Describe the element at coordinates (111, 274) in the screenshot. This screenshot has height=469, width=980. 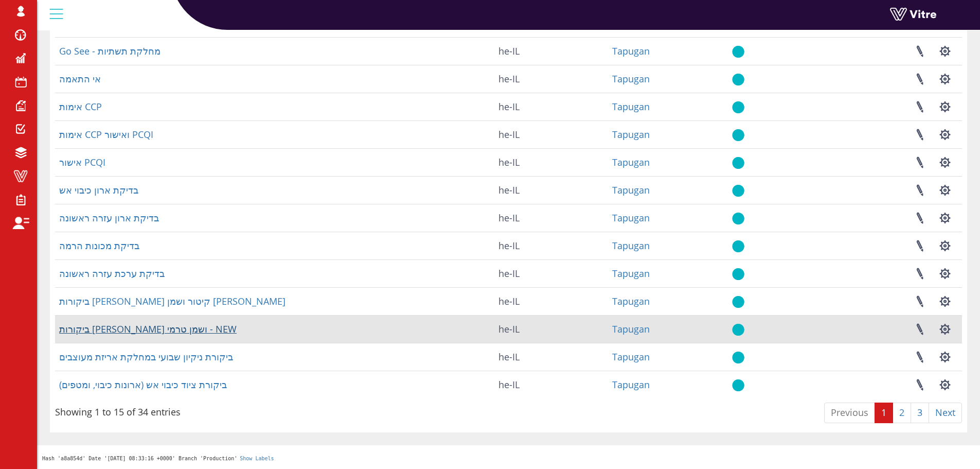
I see `a: בדיקת ערכת עזרה ראשונה` at that location.